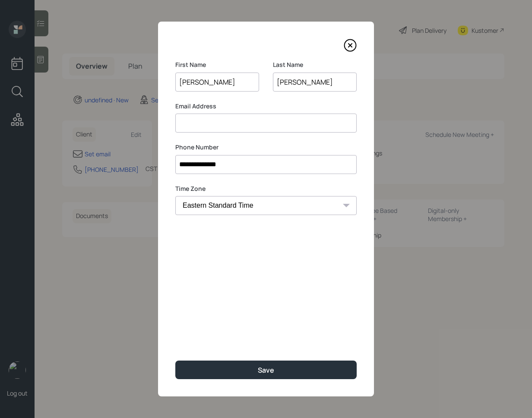 The width and height of the screenshot is (532, 418). I want to click on label: Time Zone, so click(266, 189).